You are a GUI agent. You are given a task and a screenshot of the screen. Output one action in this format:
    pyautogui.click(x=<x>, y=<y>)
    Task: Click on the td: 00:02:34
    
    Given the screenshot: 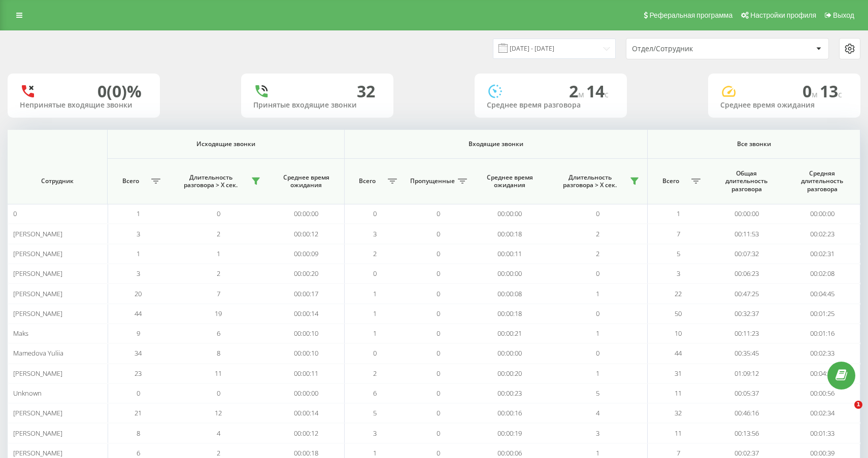 What is the action you would take?
    pyautogui.click(x=822, y=413)
    